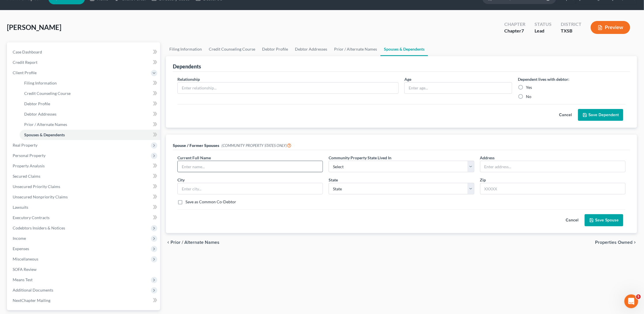 The height and width of the screenshot is (314, 644). Describe the element at coordinates (408, 79) in the screenshot. I see `label: Age` at that location.